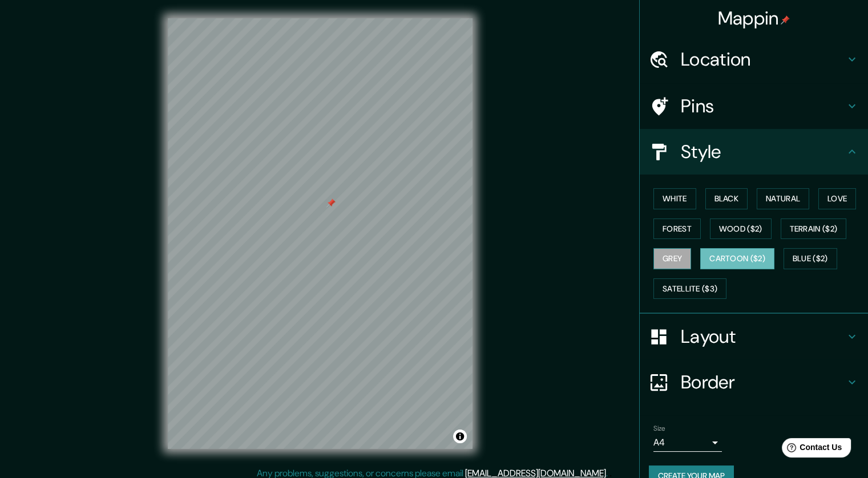  Describe the element at coordinates (837, 198) in the screenshot. I see `button: Love` at that location.